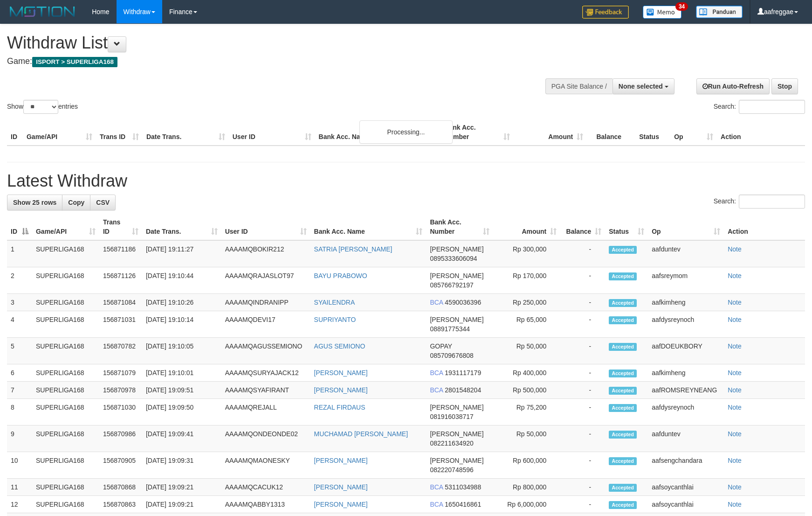  Describe the element at coordinates (550, 132) in the screenshot. I see `th: Amount` at that location.